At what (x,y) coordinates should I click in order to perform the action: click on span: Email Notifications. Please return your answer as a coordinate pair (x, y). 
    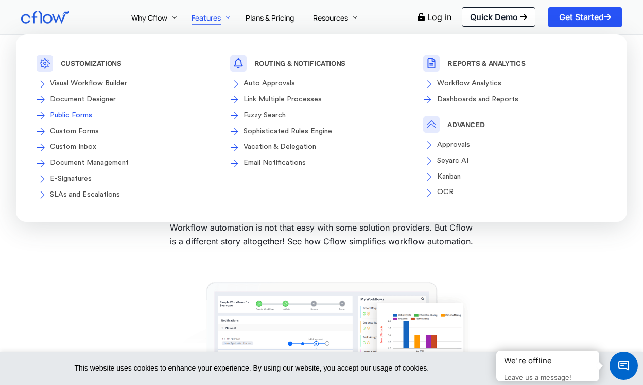
    Looking at the image, I should click on (273, 163).